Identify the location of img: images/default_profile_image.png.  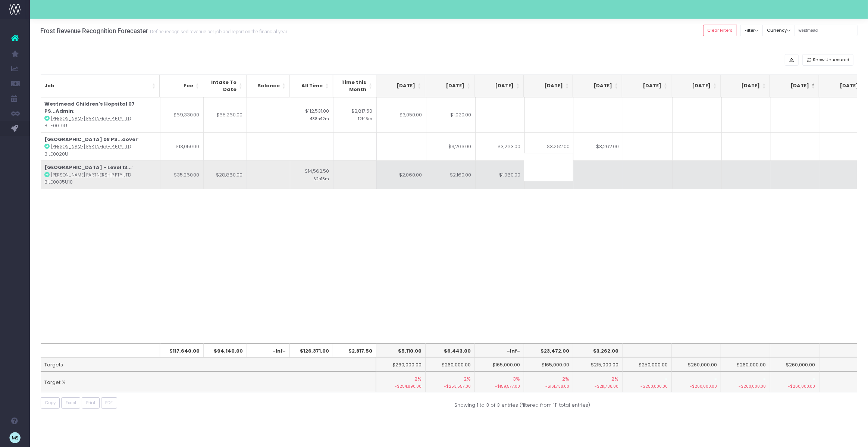
(15, 438).